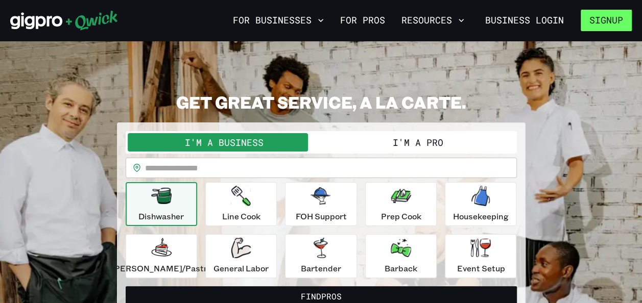 The image size is (642, 303). I want to click on p: Housekeeping, so click(480, 216).